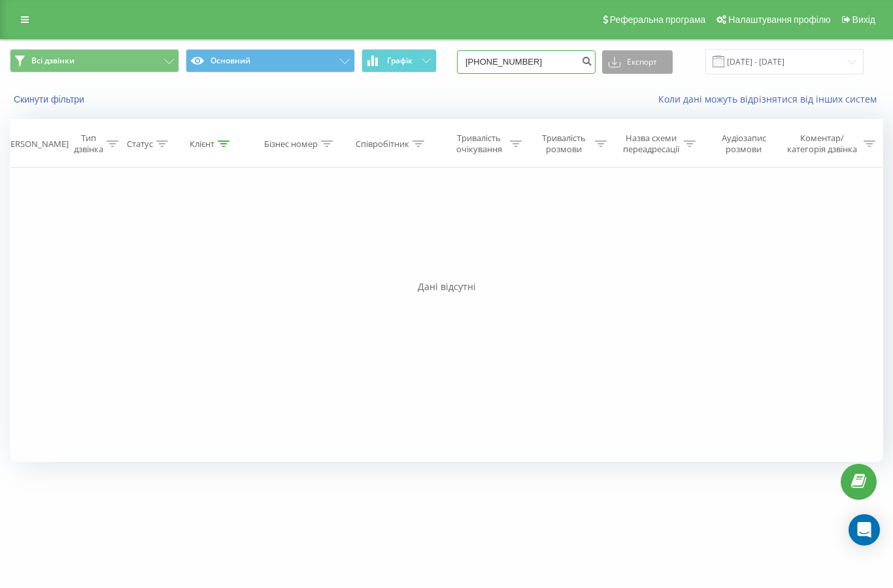  What do you see at coordinates (526, 62) in the screenshot?
I see `input: Пошук за номером` at bounding box center [526, 62].